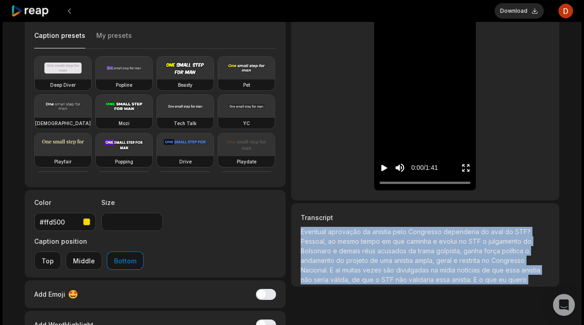 The width and height of the screenshot is (584, 325). What do you see at coordinates (246, 162) in the screenshot?
I see `h3: Playdate` at bounding box center [246, 162].